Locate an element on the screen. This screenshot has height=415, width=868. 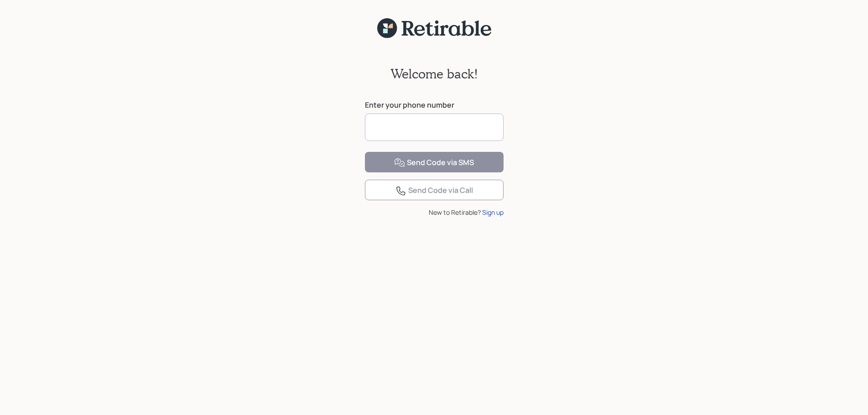
label: Enter your phone number is located at coordinates (434, 105).